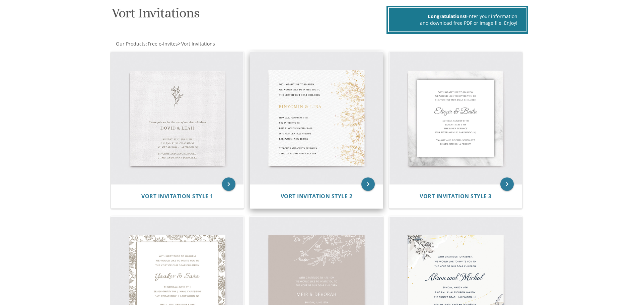  Describe the element at coordinates (248, 15) in the screenshot. I see `h1: Vort Invitations` at that location.